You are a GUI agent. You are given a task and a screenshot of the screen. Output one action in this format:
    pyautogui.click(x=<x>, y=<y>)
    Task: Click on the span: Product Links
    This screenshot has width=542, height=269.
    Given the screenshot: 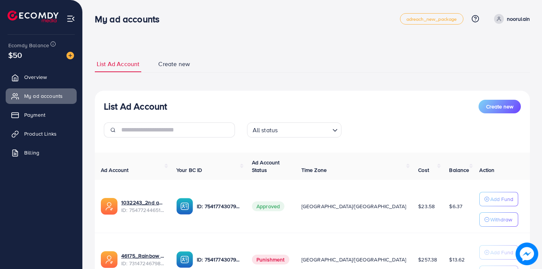 What is the action you would take?
    pyautogui.click(x=40, y=134)
    